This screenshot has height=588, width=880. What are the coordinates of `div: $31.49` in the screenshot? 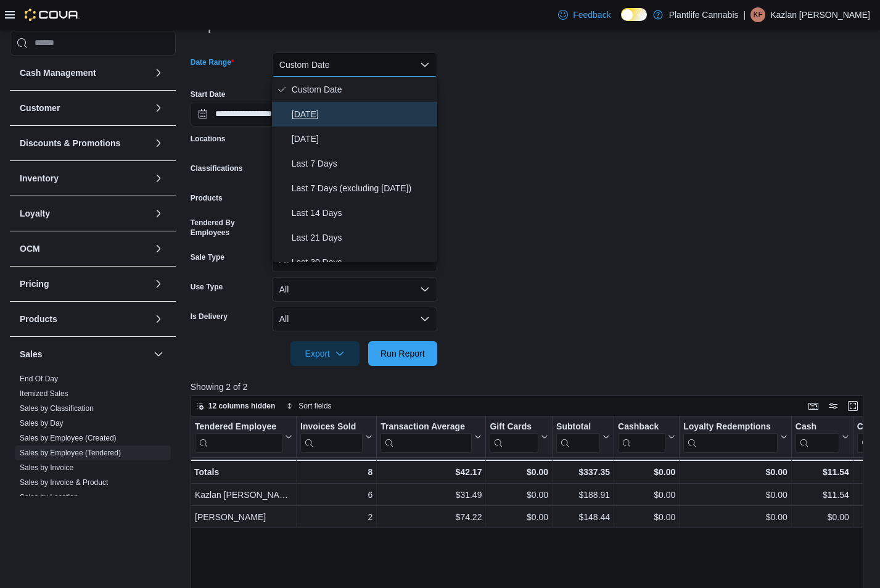 It's located at (431, 495).